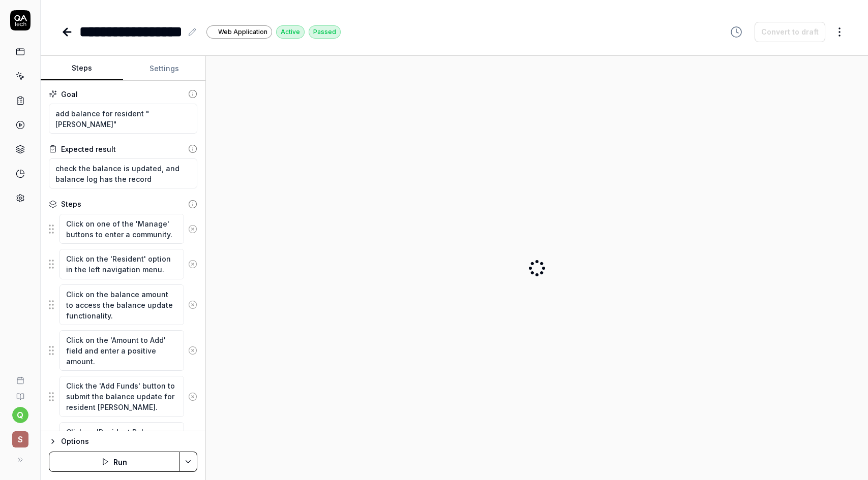 The image size is (868, 480). What do you see at coordinates (114, 462) in the screenshot?
I see `button: Run` at bounding box center [114, 462].